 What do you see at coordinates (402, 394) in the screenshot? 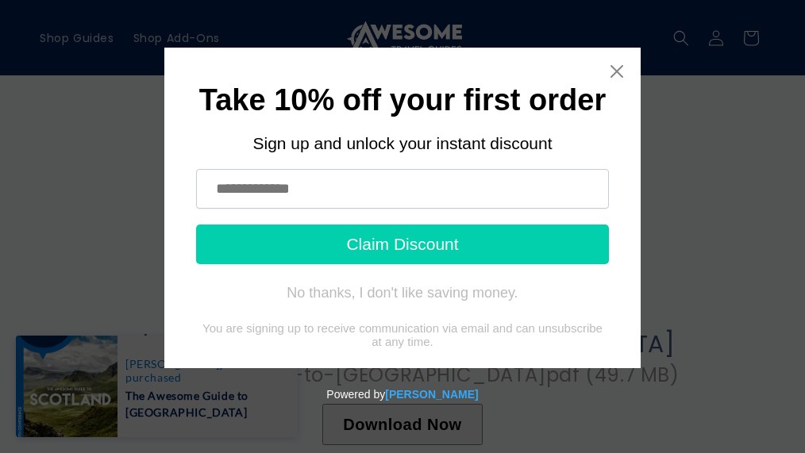
I see `div: Powered by` at bounding box center [402, 394].